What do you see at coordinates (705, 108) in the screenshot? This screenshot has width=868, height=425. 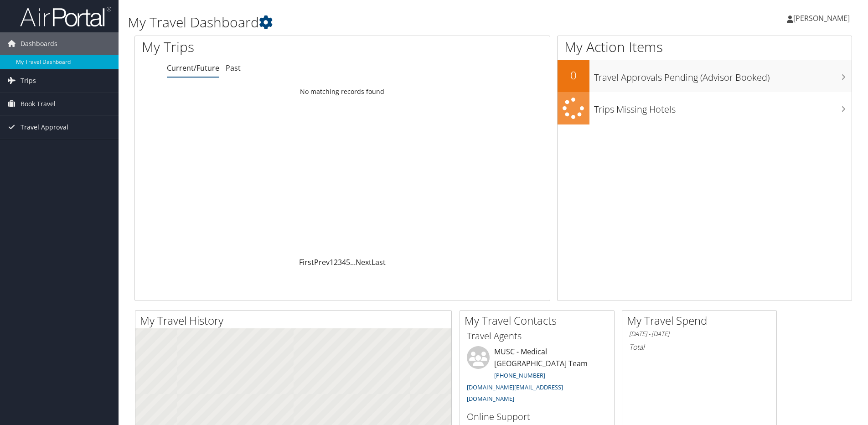 I see `a: Trips Missing Hotels` at bounding box center [705, 108].